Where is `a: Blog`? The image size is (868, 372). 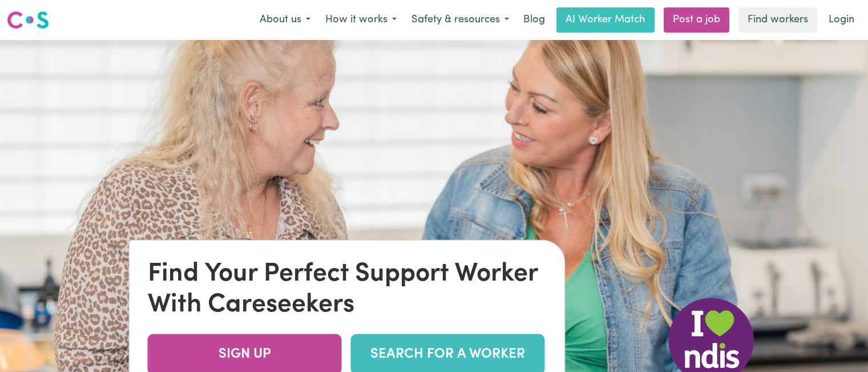 a: Blog is located at coordinates (535, 20).